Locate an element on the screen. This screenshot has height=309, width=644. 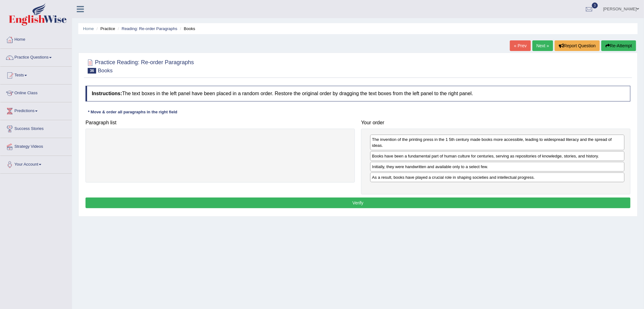
a: Tests is located at coordinates (36, 74).